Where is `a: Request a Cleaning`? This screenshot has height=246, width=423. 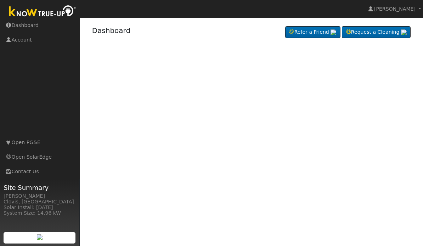
a: Request a Cleaning is located at coordinates (377, 32).